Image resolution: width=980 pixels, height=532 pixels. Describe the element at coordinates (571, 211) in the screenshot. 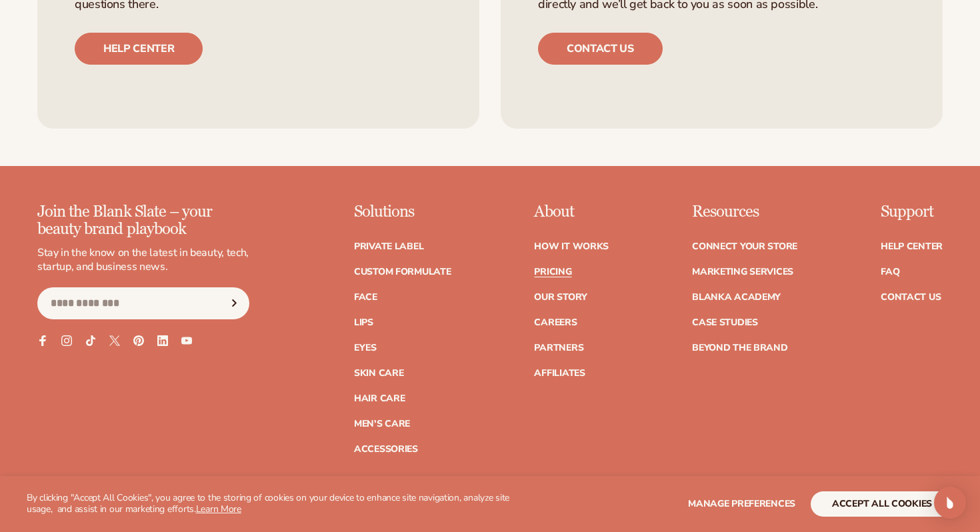

I see `p: About` at that location.